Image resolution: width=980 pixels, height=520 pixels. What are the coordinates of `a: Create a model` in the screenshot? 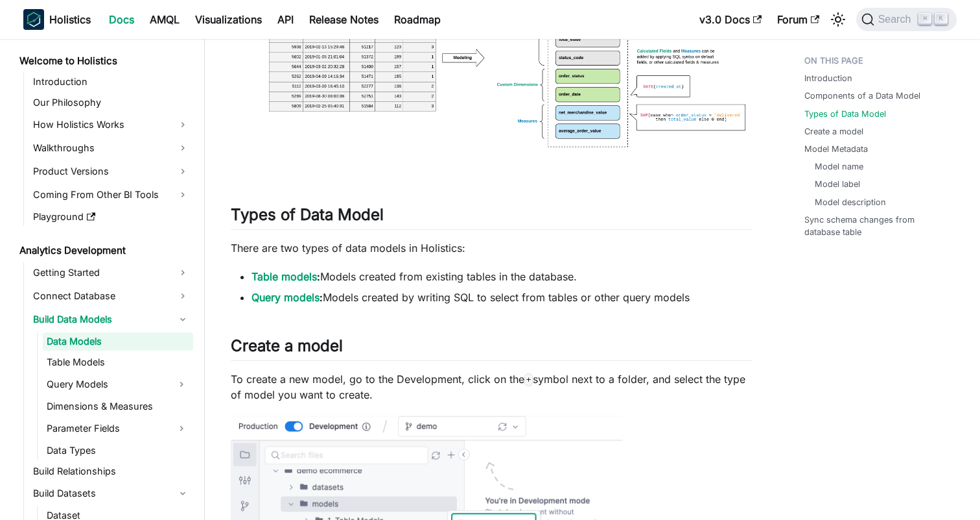 It's located at (834, 131).